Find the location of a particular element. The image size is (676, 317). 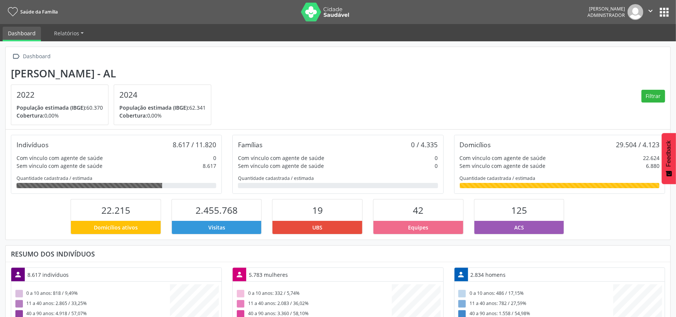

a: Relatórios is located at coordinates (69, 33).